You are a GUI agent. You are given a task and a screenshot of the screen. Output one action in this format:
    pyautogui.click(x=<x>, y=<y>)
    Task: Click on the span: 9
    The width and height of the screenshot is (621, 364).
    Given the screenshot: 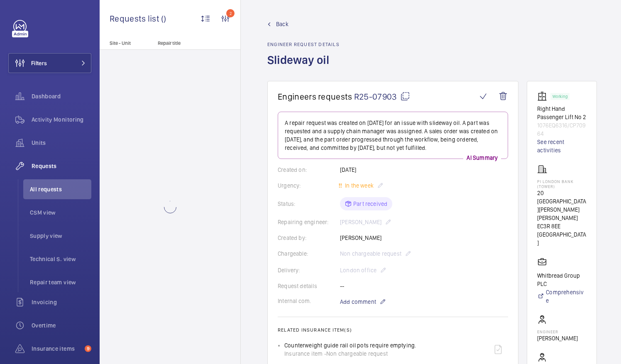 What is the action you would take?
    pyautogui.click(x=88, y=348)
    